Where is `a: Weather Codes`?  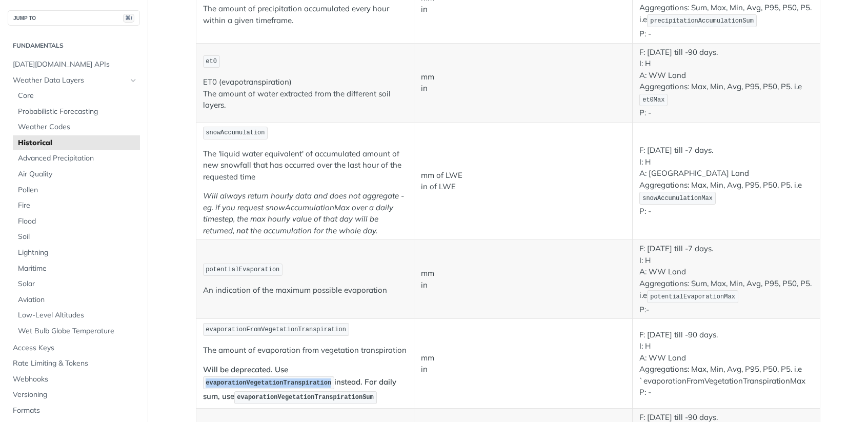 a: Weather Codes is located at coordinates (76, 127).